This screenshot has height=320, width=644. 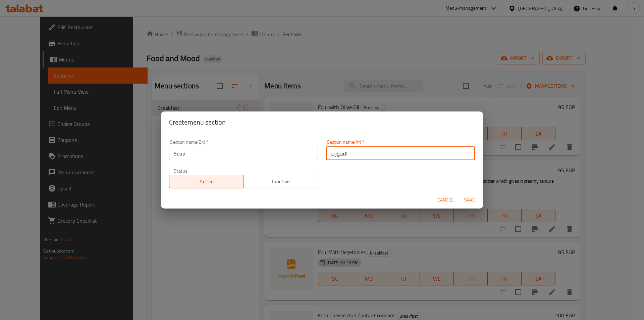 What do you see at coordinates (207, 182) in the screenshot?
I see `span: Active` at bounding box center [207, 182].